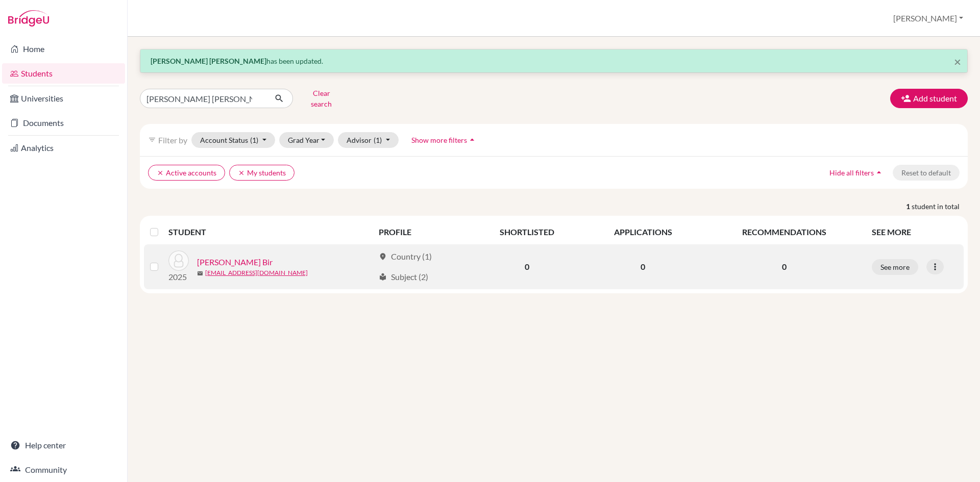  Describe the element at coordinates (929, 99) in the screenshot. I see `button: Add student` at that location.